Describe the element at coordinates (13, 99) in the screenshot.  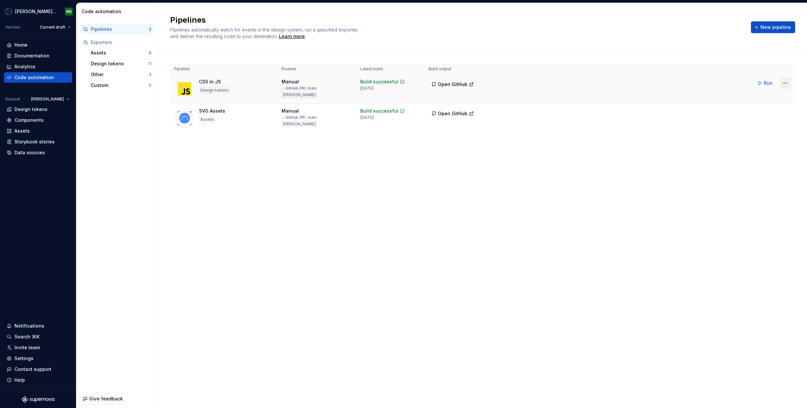
I see `div: Dataset` at that location.